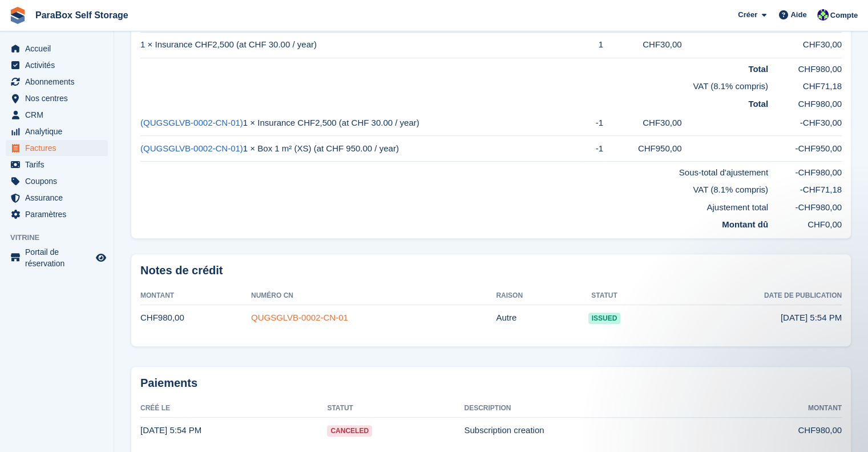 The image size is (868, 452). I want to click on th: Numéro CN, so click(373, 296).